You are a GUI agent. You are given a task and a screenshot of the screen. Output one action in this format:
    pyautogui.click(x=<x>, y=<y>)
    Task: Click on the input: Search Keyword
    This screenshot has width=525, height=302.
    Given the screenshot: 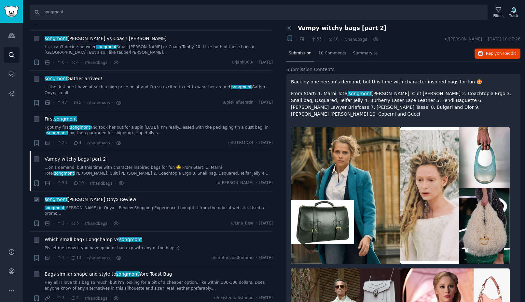 What is the action you would take?
    pyautogui.click(x=258, y=12)
    